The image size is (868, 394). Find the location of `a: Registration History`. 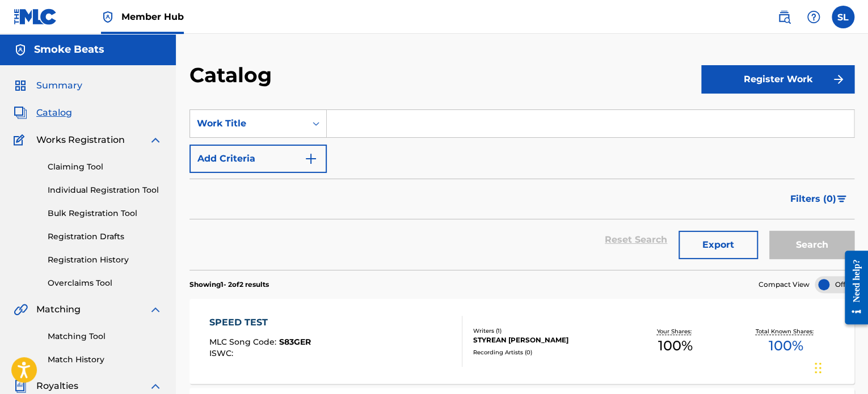

a: Registration History is located at coordinates (105, 260).